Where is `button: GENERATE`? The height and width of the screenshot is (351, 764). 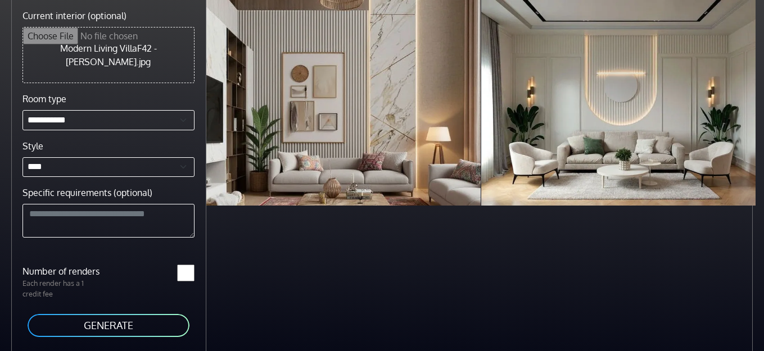 button: GENERATE is located at coordinates (109, 326).